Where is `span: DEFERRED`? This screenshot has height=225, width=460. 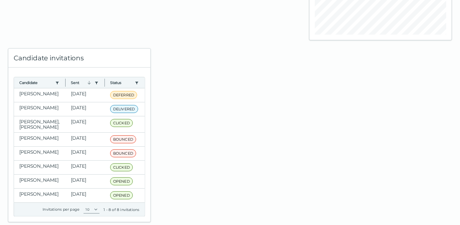 span: DEFERRED is located at coordinates (124, 95).